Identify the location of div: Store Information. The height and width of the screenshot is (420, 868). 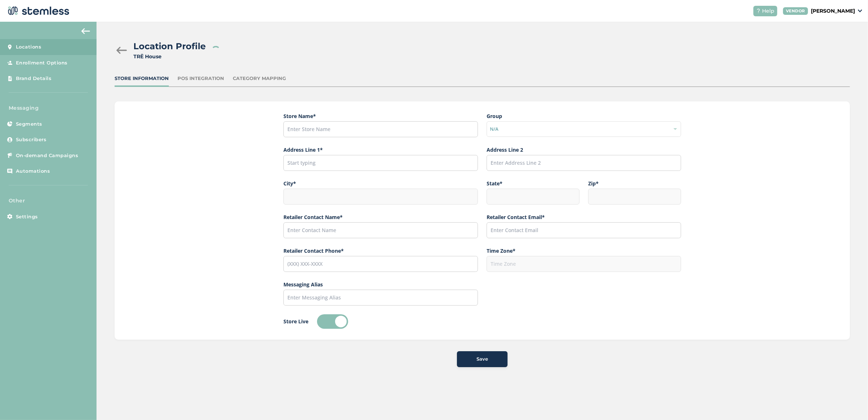
(142, 79).